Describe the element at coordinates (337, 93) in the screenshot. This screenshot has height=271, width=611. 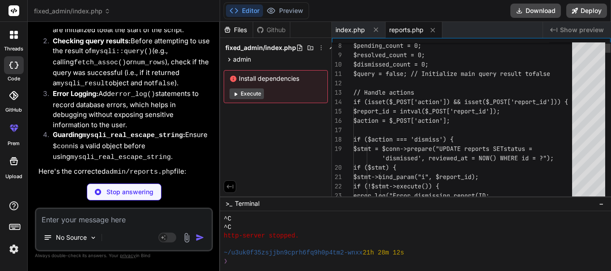
I see `div: 13` at that location.